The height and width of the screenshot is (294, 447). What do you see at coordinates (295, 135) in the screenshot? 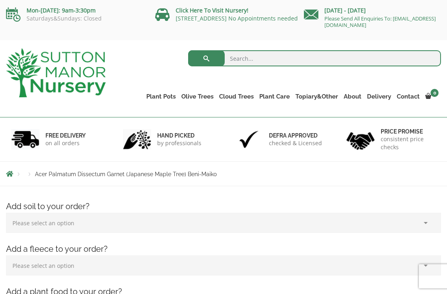
I see `h6: Defra approved` at bounding box center [295, 135].